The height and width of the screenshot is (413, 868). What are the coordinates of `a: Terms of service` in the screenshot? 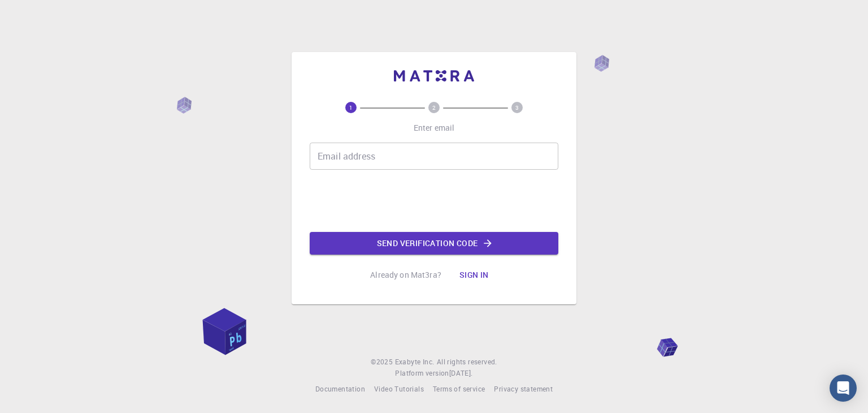 It's located at (459, 389).